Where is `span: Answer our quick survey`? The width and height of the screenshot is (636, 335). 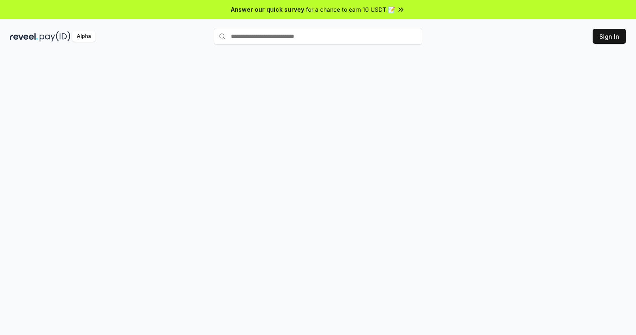 span: Answer our quick survey is located at coordinates (268, 9).